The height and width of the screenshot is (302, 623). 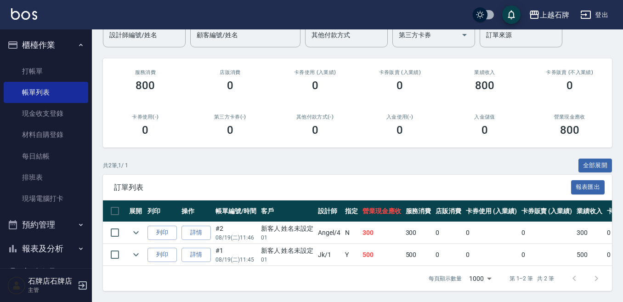 What do you see at coordinates (46, 135) in the screenshot?
I see `a: 材料自購登錄` at bounding box center [46, 135].